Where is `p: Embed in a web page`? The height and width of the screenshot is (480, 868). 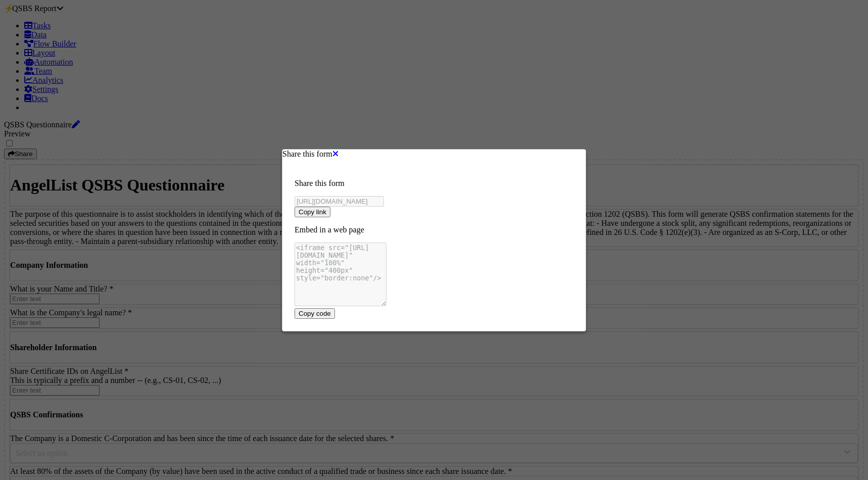 p: Embed in a web page is located at coordinates (434, 230).